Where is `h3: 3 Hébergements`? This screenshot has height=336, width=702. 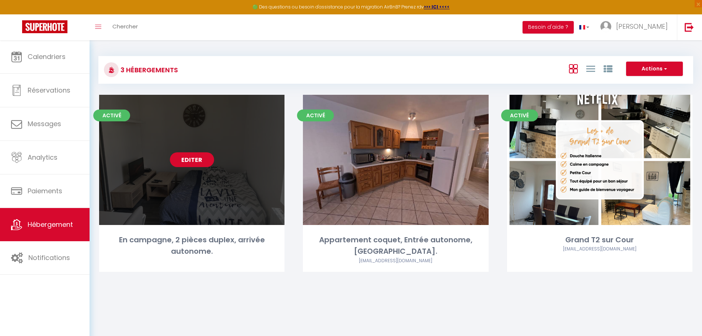
h3: 3 Hébergements is located at coordinates (148, 70).